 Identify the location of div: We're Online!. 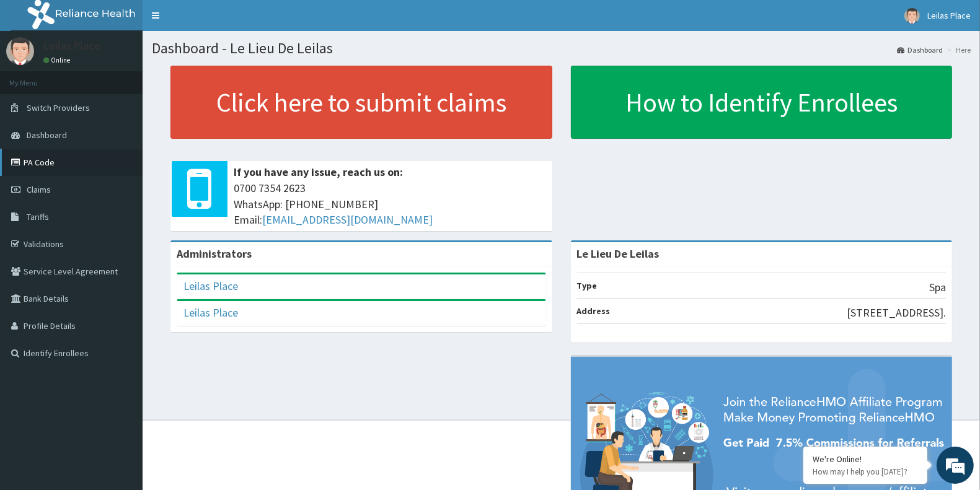
(865, 459).